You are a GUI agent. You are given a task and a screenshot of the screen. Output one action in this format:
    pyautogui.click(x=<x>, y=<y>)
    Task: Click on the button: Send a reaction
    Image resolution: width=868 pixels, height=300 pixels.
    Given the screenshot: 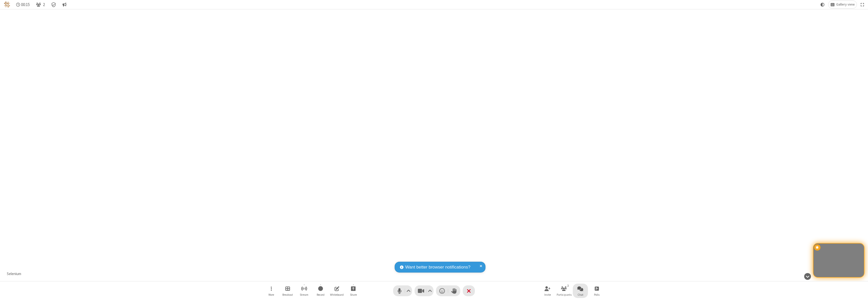 What is the action you would take?
    pyautogui.click(x=442, y=290)
    